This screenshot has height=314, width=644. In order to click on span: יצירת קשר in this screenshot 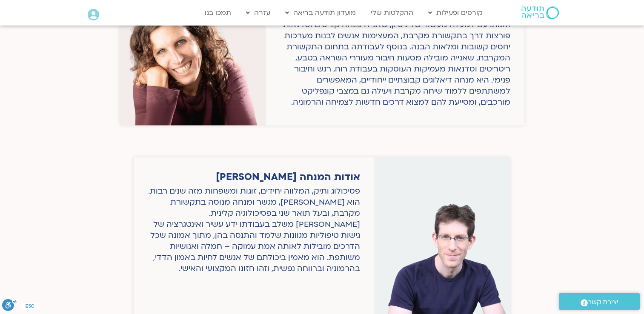, I will do `click(603, 302)`.